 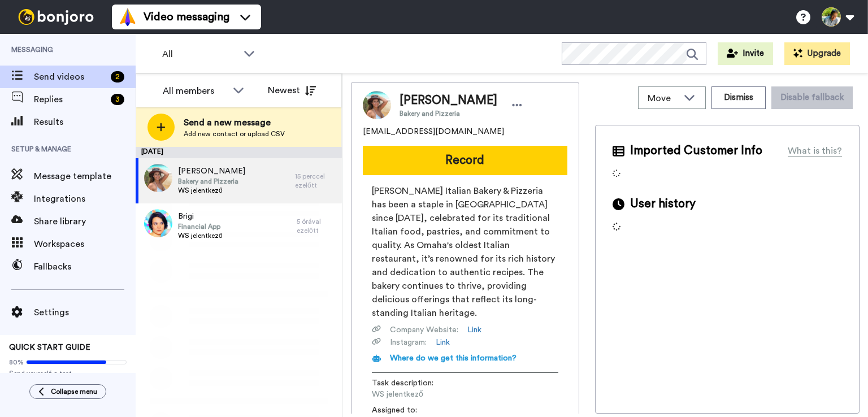 What do you see at coordinates (85, 221) in the screenshot?
I see `span: Share library` at bounding box center [85, 221].